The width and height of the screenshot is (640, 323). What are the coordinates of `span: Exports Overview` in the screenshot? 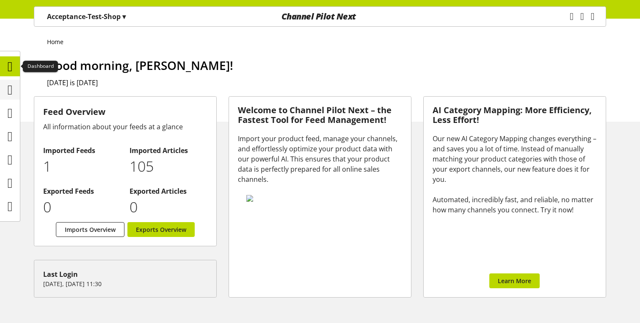 It's located at (161, 229).